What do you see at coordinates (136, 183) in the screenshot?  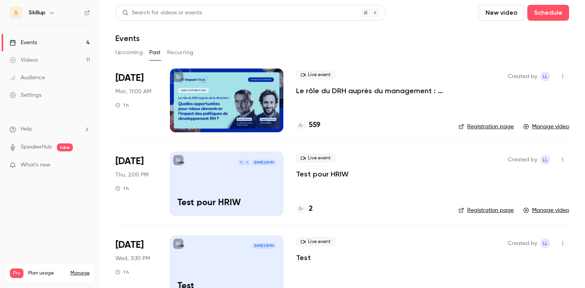 I see `div: Oct 2 Thu, 2:00 PM (Europe/Paris)` at bounding box center [136, 183].